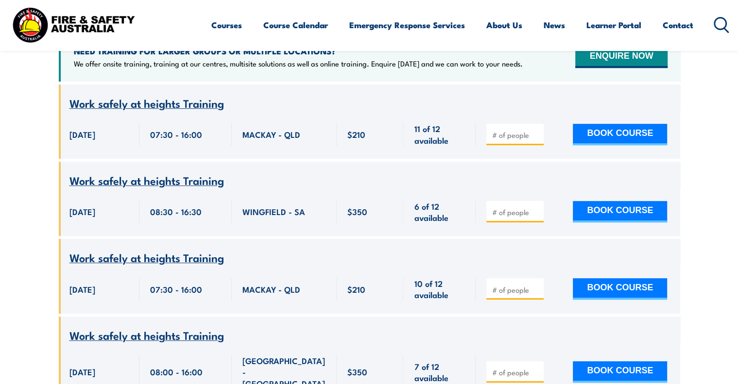 The height and width of the screenshot is (384, 739). Describe the element at coordinates (505, 25) in the screenshot. I see `a: About Us` at that location.